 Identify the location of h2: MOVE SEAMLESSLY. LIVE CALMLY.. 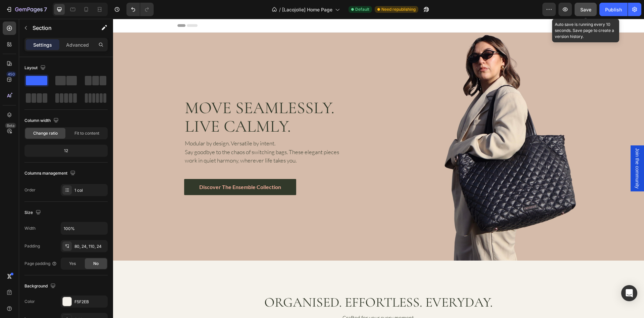
(161, 98).